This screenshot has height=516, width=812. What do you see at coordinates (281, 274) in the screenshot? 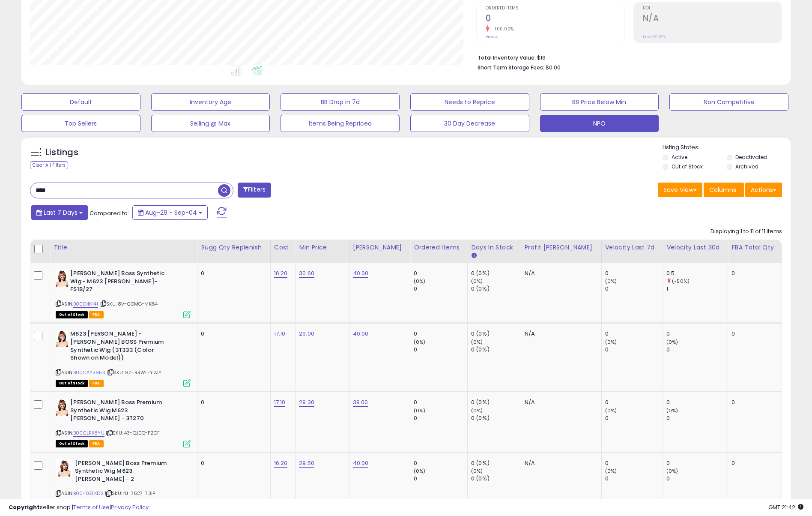
I see `a: 16.20` at bounding box center [281, 274].